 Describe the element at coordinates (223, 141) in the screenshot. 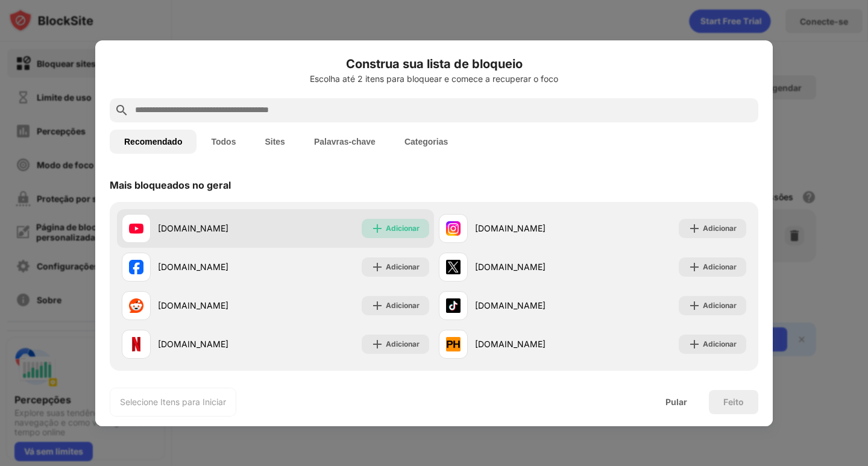

I see `button: Todos` at that location.